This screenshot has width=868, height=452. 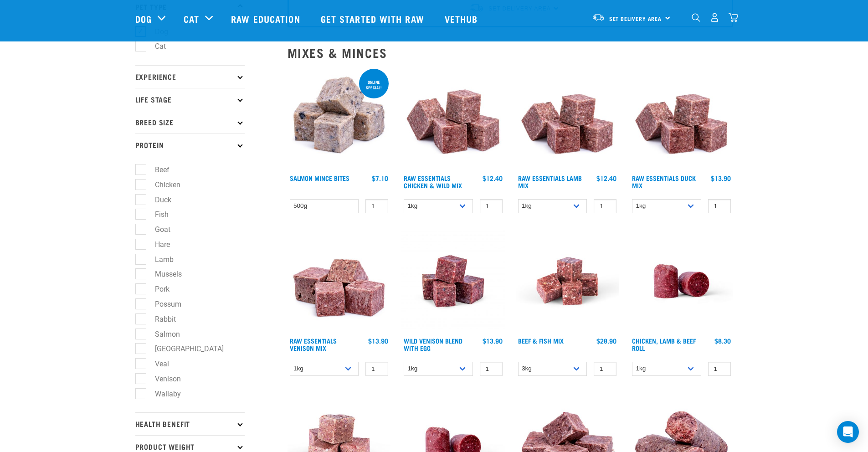 I want to click on a: Raw Essentials Venison Mix, so click(x=313, y=344).